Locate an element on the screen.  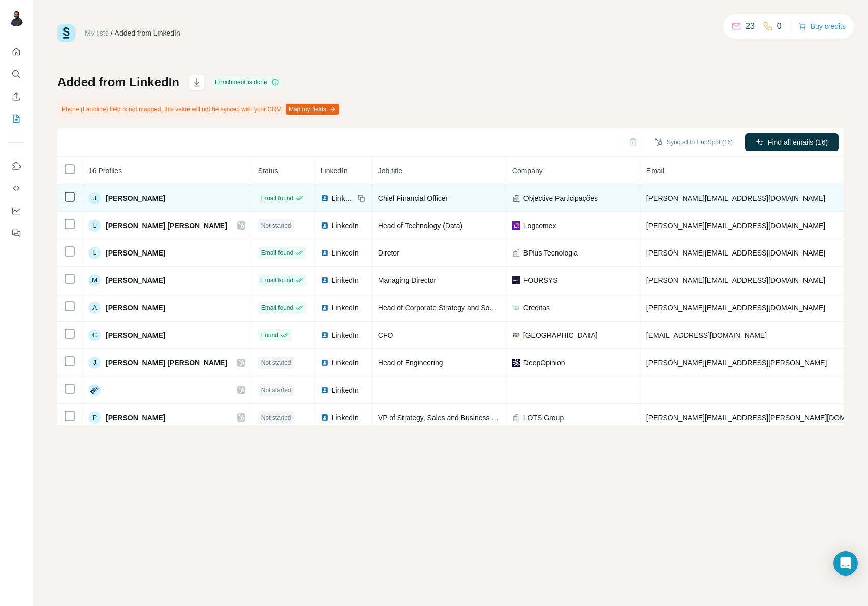
button: Use Surfe on LinkedIn is located at coordinates (16, 166).